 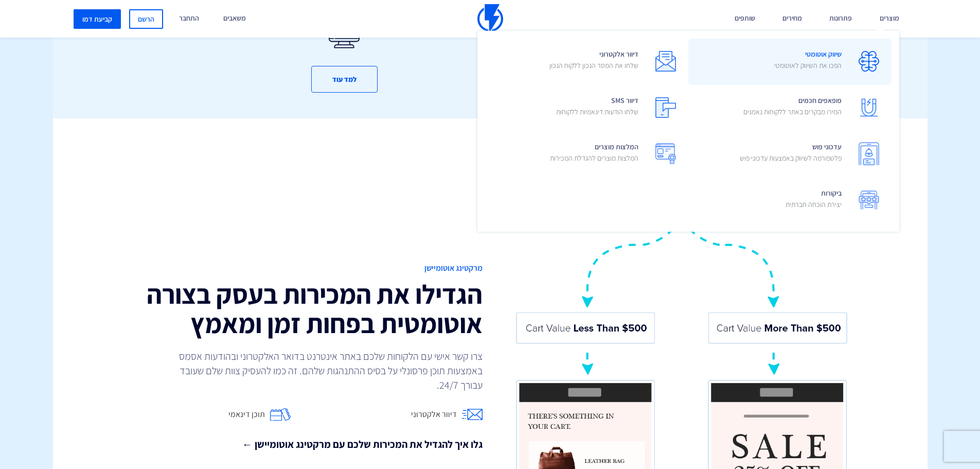 What do you see at coordinates (299, 308) in the screenshot?
I see `h2: הגדילו את המכירות בעסק בצורה אוטומטית בפחות זמן ומאמץ` at bounding box center [299, 308].